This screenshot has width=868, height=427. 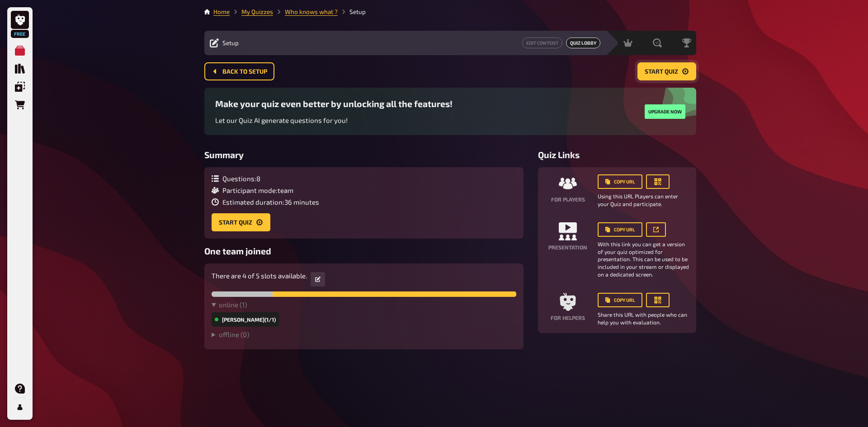 I want to click on h4: For players, so click(x=568, y=200).